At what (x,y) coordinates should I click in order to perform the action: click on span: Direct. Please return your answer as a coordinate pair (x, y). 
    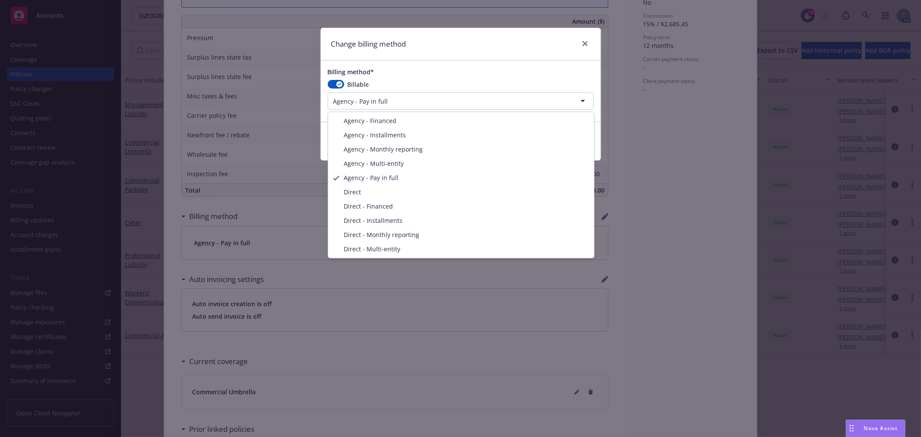
    Looking at the image, I should click on (352, 192).